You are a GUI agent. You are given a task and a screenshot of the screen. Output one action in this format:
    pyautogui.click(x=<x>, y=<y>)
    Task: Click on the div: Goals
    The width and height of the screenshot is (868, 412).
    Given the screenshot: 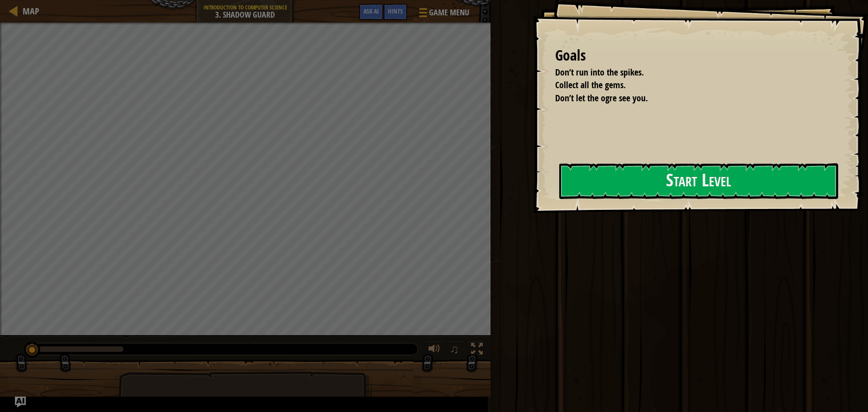 What is the action you would take?
    pyautogui.click(x=696, y=55)
    